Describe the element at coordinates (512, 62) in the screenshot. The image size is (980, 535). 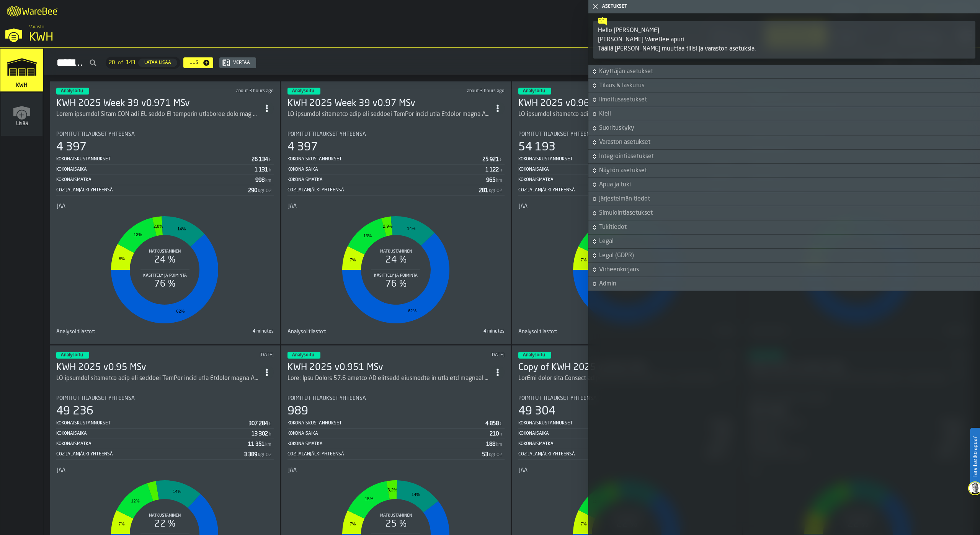
I see `h2: button-Simulaatiot` at that location.